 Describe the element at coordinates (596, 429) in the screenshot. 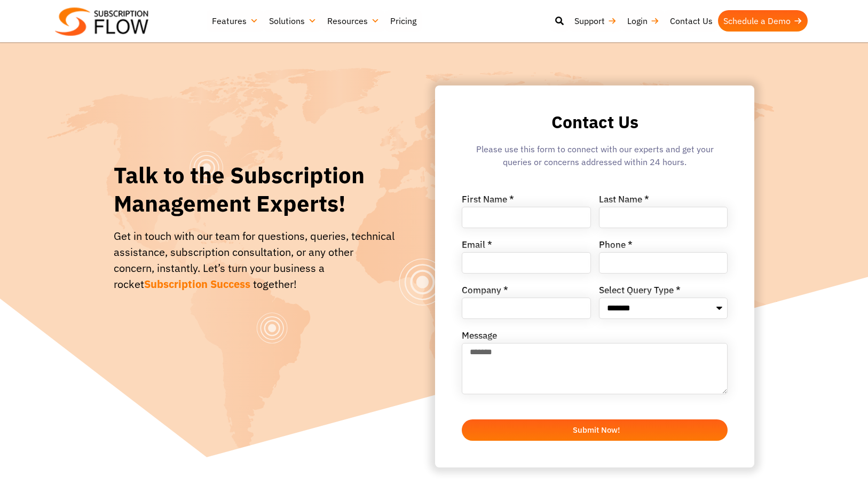

I see `span: Submit Now!` at that location.